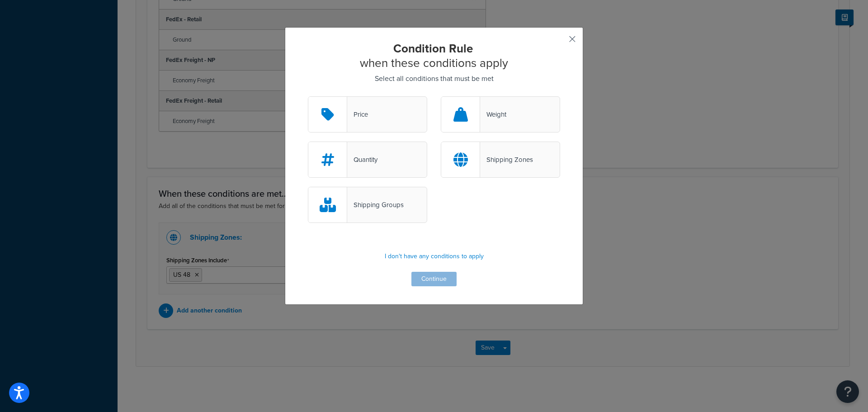  What do you see at coordinates (357, 114) in the screenshot?
I see `div: Price` at bounding box center [357, 114].